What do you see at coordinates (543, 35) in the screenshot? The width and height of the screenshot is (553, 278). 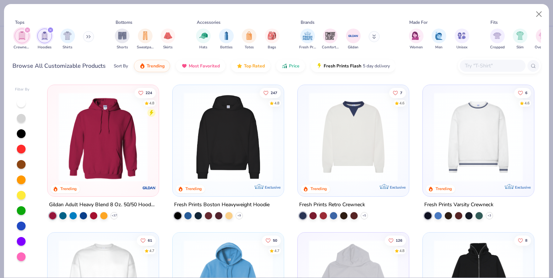 I see `img: Oversized Image` at bounding box center [543, 35].